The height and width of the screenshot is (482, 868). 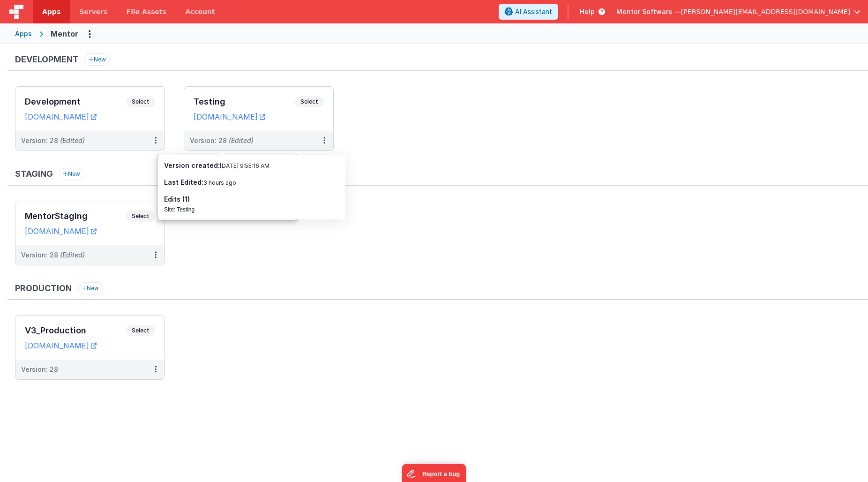 I want to click on div: Mentor, so click(x=65, y=34).